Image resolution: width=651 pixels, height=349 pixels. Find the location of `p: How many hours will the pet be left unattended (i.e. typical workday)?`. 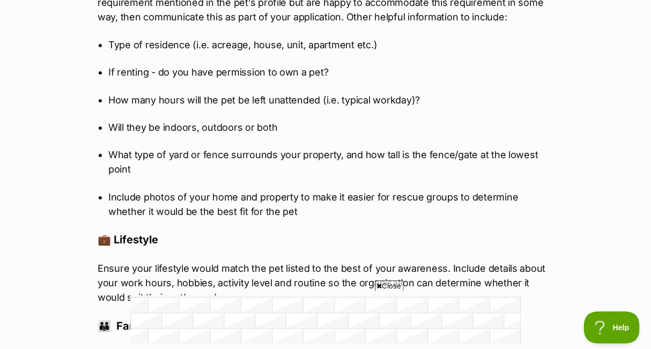

p: How many hours will the pet be left unattended (i.e. typical workday)? is located at coordinates (326, 100).